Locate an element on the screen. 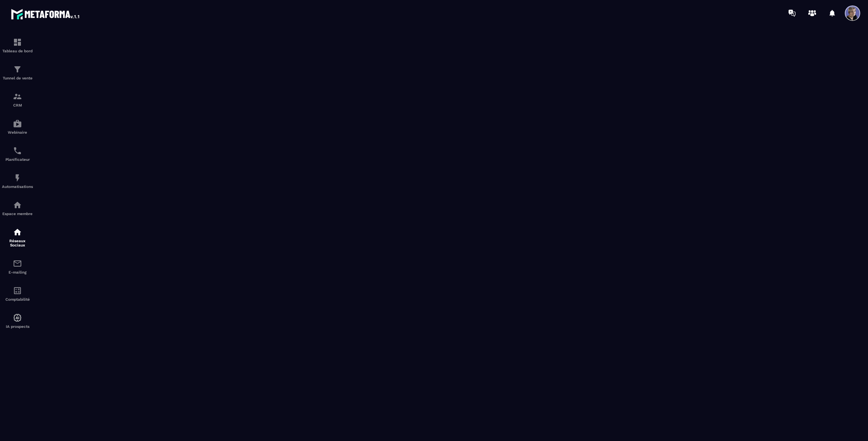 The width and height of the screenshot is (868, 441). p: Tableau de bord is located at coordinates (18, 51).